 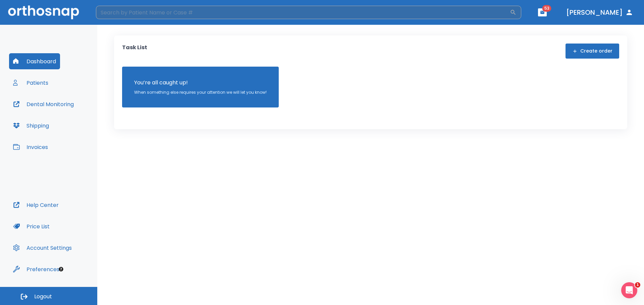 I want to click on span: Logout, so click(x=43, y=297).